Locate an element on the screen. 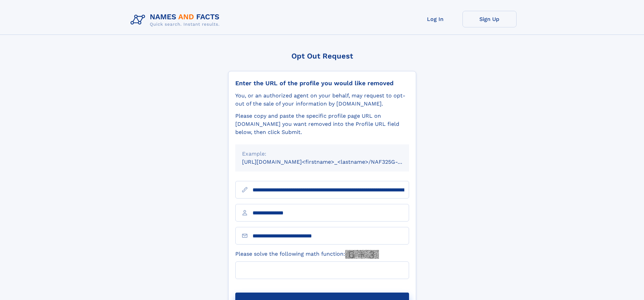 This screenshot has height=300, width=644. div: Enter the URL of the profile you would like removed is located at coordinates (322, 83).